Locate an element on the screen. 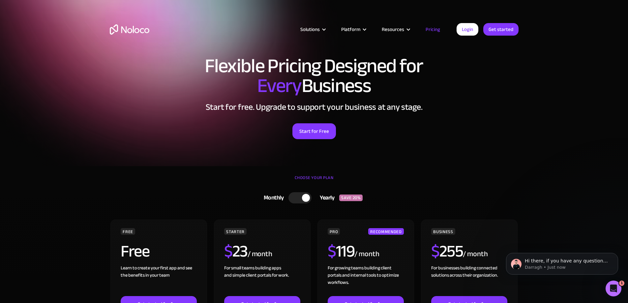  div: Learn to create your first app and see the benefits in your team ‍ is located at coordinates (159, 280).